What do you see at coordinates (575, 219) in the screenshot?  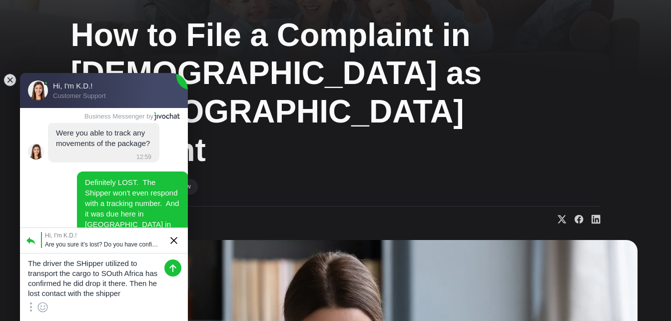 I see `a: Share on Facebook` at bounding box center [575, 219].